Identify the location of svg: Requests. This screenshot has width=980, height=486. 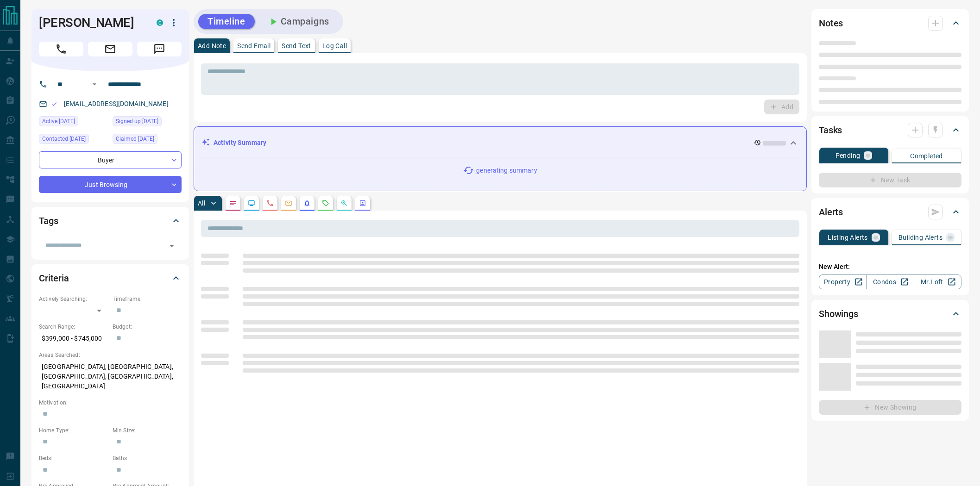
(326, 203).